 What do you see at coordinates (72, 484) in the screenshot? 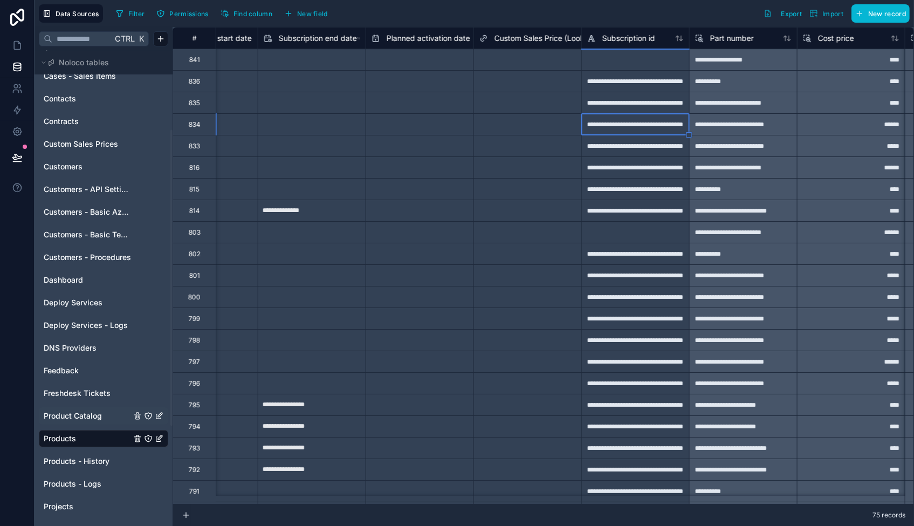
I see `span: Products - Logs` at bounding box center [72, 484].